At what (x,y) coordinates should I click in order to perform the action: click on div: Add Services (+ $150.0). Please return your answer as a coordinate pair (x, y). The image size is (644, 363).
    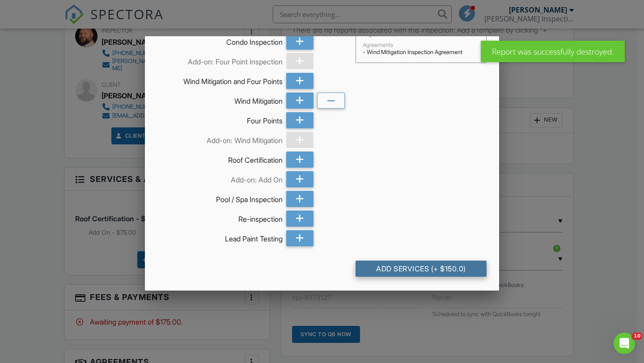
    Looking at the image, I should click on (421, 269).